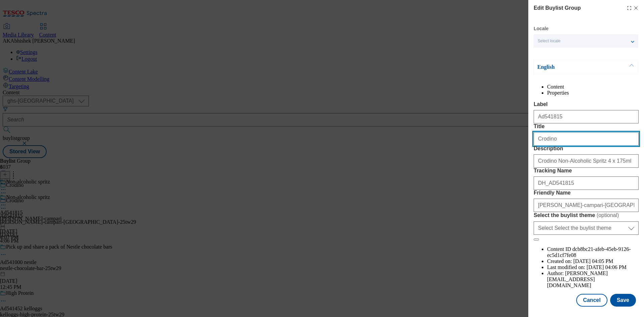 This screenshot has height=317, width=644. Describe the element at coordinates (586, 205) in the screenshot. I see `input: Enter Friendly Name` at that location.